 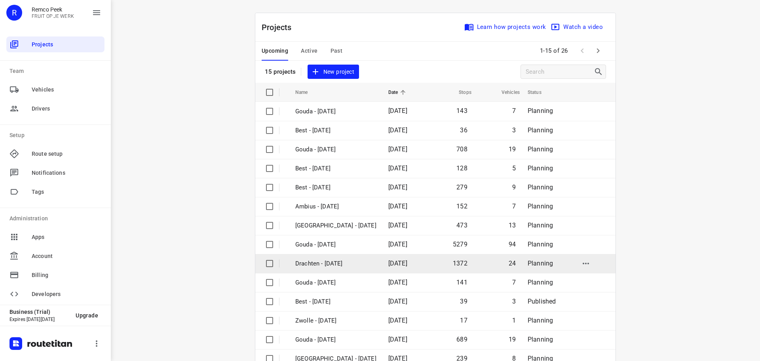 I want to click on div: Notifications, so click(x=55, y=173).